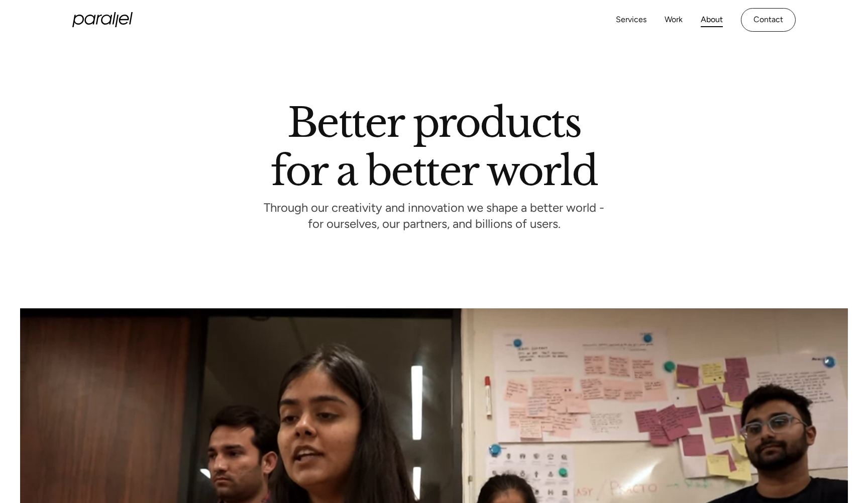  I want to click on a: Services, so click(632, 20).